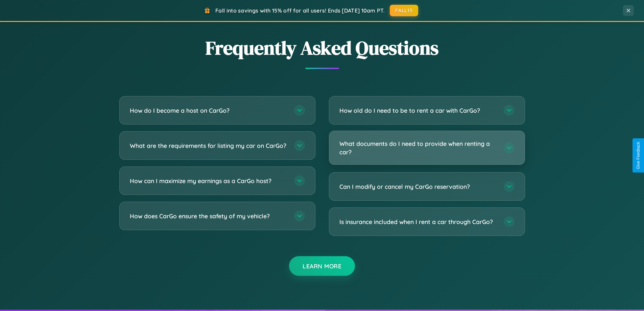  Describe the element at coordinates (404, 11) in the screenshot. I see `button: FALL15` at that location.